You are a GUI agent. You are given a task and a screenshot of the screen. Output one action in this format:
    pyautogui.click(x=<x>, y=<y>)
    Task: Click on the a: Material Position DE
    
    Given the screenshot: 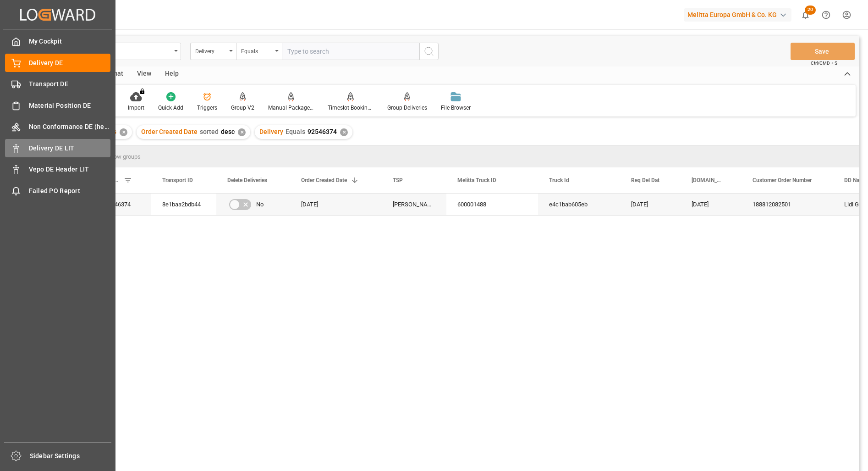 What is the action you would take?
    pyautogui.click(x=58, y=105)
    